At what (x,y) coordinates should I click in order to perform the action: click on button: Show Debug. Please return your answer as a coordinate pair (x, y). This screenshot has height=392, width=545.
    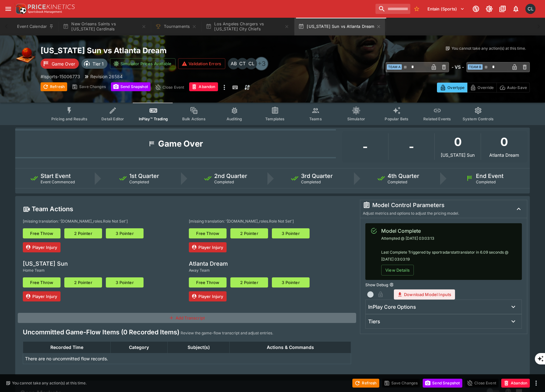
    Looking at the image, I should click on (391, 285).